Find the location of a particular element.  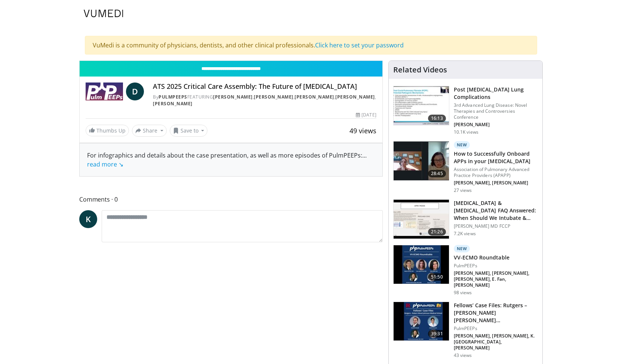

span: 21:26 is located at coordinates (437, 232).